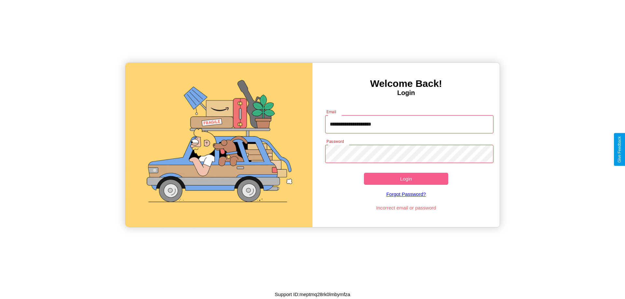 This screenshot has height=299, width=625. I want to click on p: Incorrect email or password, so click(406, 208).